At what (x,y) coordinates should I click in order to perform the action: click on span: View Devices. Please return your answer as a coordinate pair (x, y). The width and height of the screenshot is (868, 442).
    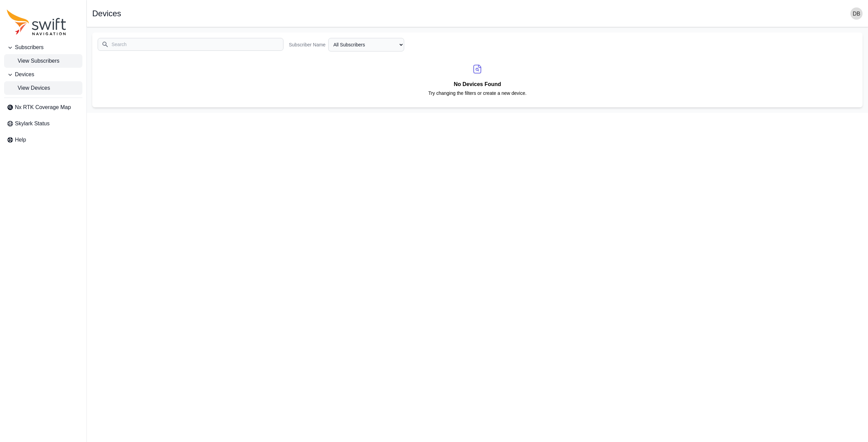
    Looking at the image, I should click on (29, 88).